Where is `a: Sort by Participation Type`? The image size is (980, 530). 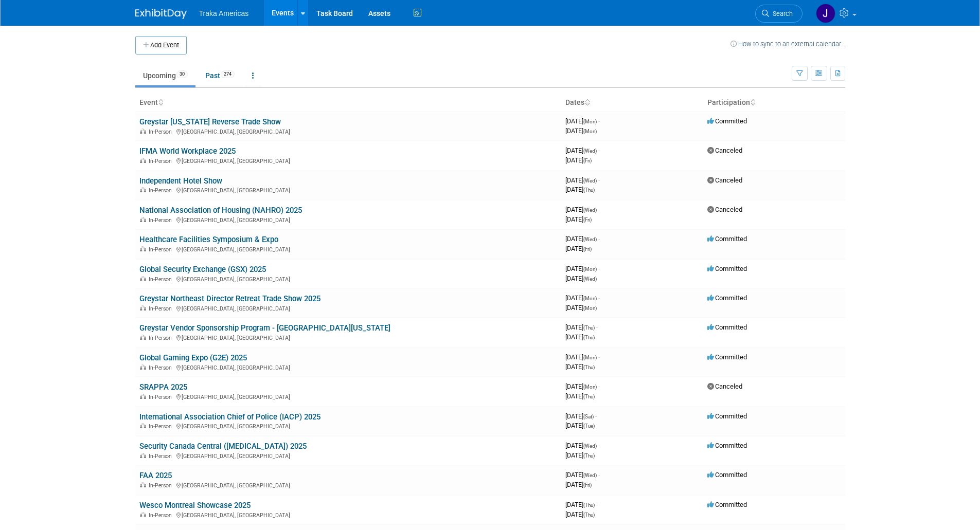
a: Sort by Participation Type is located at coordinates (753, 103).